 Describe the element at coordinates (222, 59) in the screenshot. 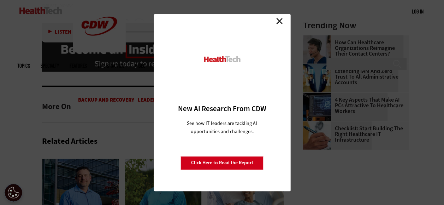

I see `img: HealthTech_0.png` at that location.